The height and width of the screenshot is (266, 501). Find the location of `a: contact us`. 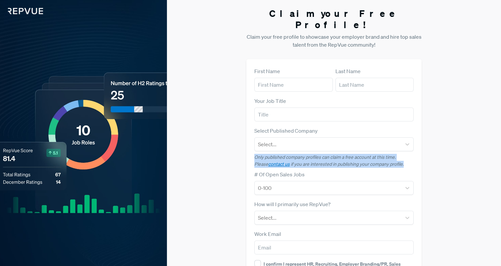

a: contact us is located at coordinates (279, 164).